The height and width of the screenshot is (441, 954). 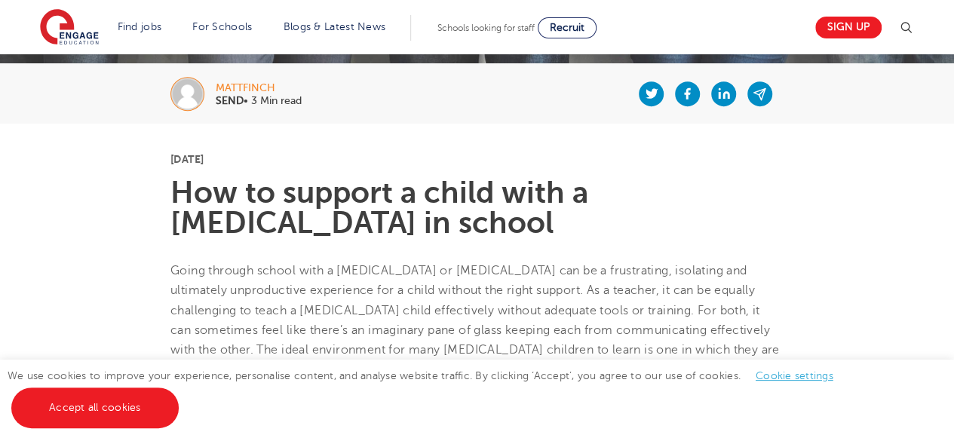 I want to click on p: • 3 Min read, so click(x=259, y=101).